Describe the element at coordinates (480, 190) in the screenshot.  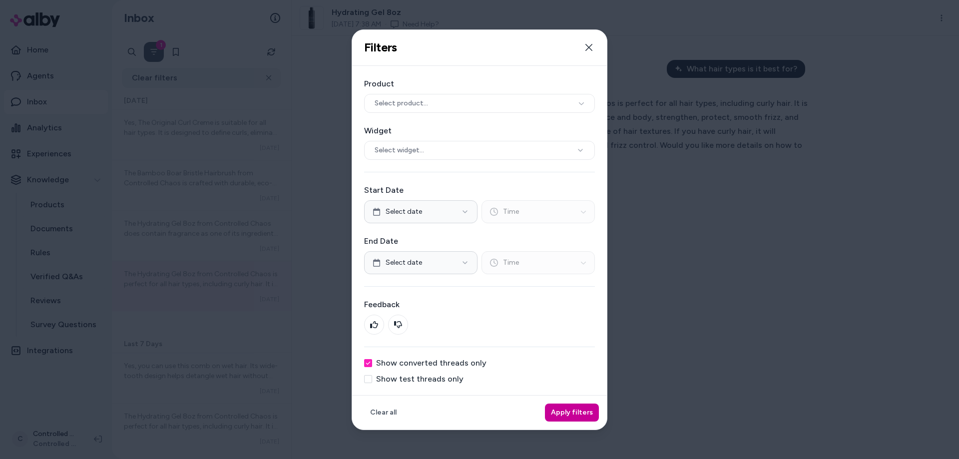
I see `label: Start Date` at that location.